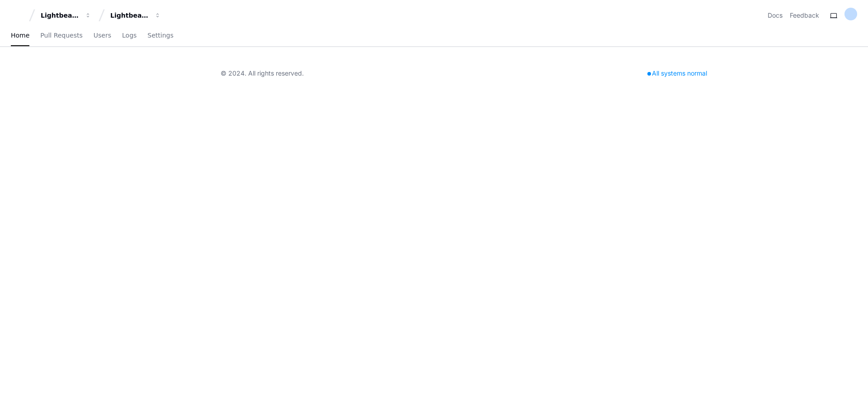 Image resolution: width=868 pixels, height=416 pixels. I want to click on button: Feedback, so click(804, 16).